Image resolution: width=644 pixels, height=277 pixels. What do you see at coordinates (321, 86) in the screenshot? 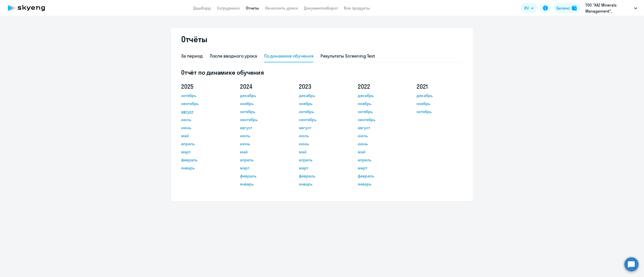
I see `h5: 2023` at bounding box center [321, 86].